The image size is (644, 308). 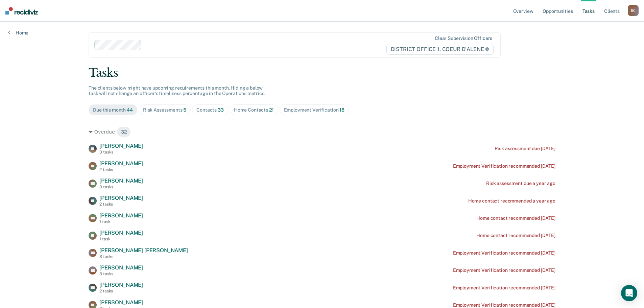 I want to click on span: The clients below might have upcoming requirements this month. Hiding a below task will not chang..., so click(x=177, y=91).